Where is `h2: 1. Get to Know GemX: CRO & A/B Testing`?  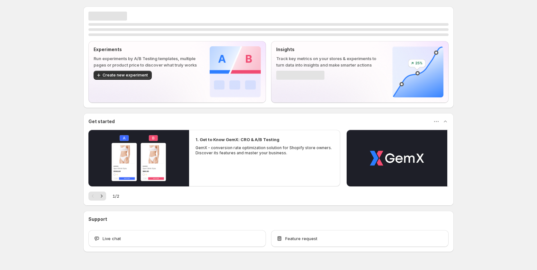
h2: 1. Get to Know GemX: CRO & A/B Testing is located at coordinates (237, 139).